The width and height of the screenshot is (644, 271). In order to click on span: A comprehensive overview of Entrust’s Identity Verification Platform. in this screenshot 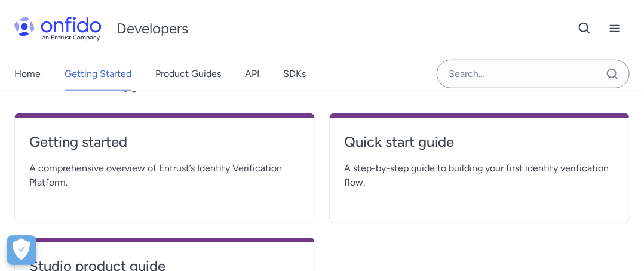, I will do `click(165, 176)`.